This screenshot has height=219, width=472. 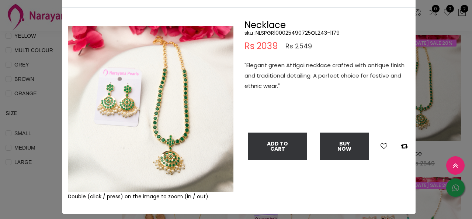 I want to click on button: Buy Now, so click(x=344, y=146).